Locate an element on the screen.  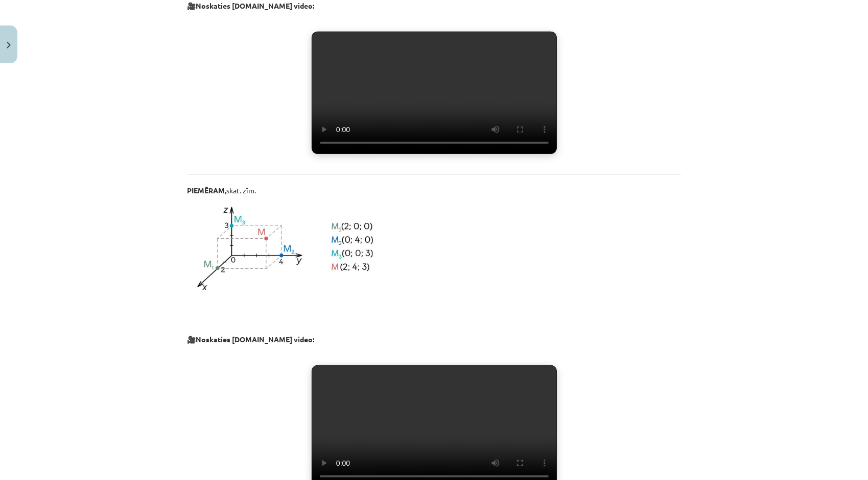
video: Jūsu pārlūkprogramma neatbalsta video atskaņošanu. is located at coordinates (434, 93).